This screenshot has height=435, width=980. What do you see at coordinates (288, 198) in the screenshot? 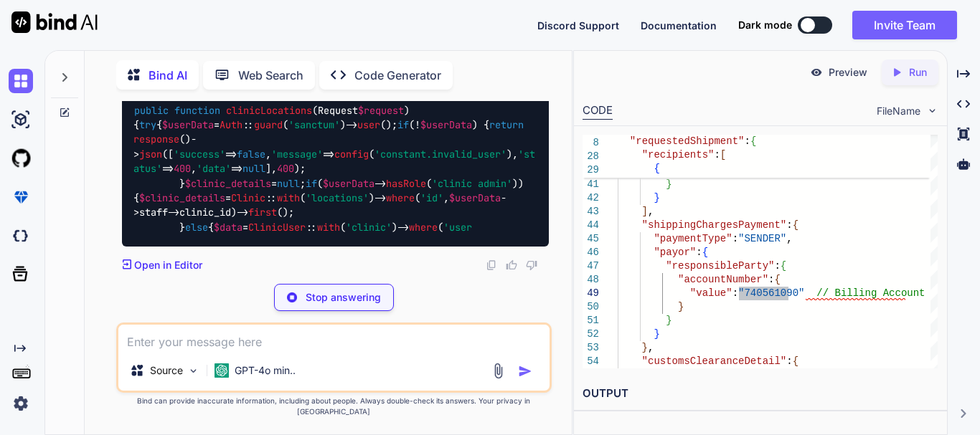
I see `span: with` at bounding box center [288, 198].